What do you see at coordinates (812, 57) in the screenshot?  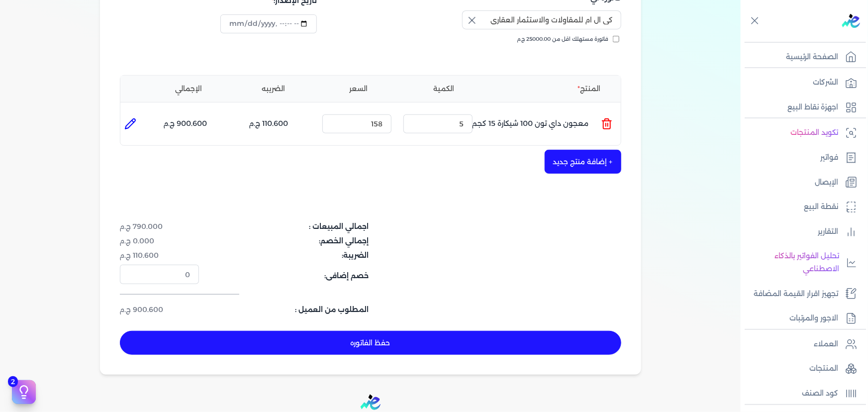 I see `p: الصفحة الرئيسية` at bounding box center [812, 57].